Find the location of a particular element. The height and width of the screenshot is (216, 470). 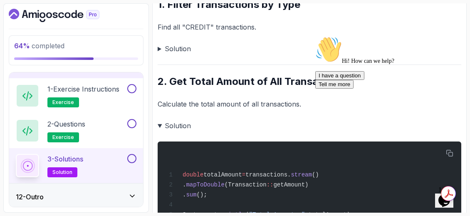

span: double is located at coordinates (193, 175).